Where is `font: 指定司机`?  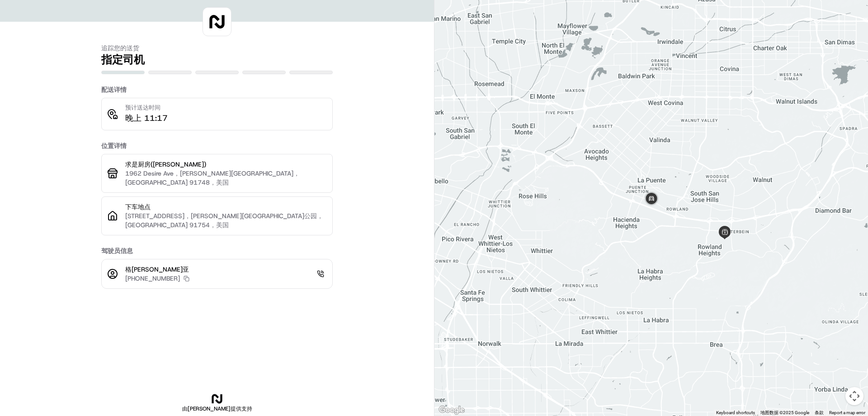
font: 指定司机 is located at coordinates (123, 60).